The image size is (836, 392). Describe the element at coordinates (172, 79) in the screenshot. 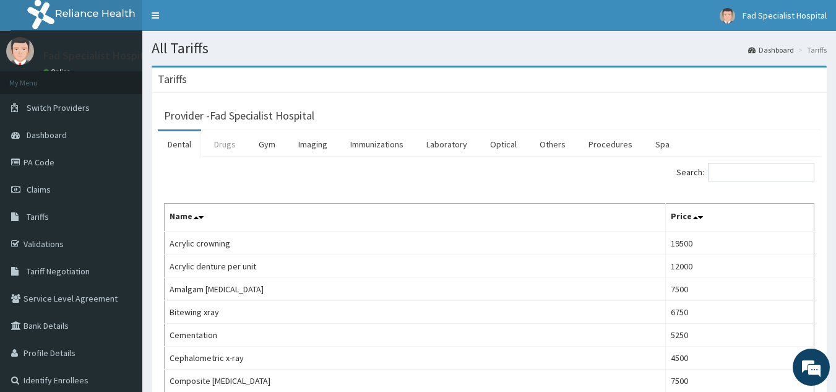

I see `h3: Tariffs` at that location.